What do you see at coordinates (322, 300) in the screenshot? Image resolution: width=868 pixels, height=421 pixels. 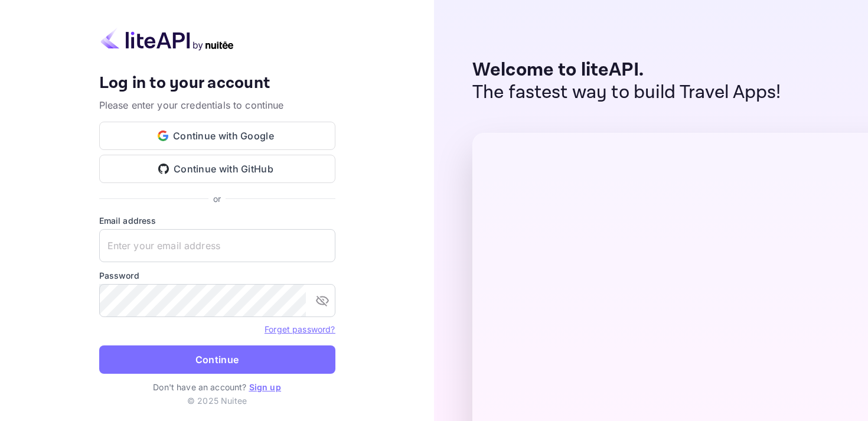 I see `button: toggle password visibility` at bounding box center [322, 300].